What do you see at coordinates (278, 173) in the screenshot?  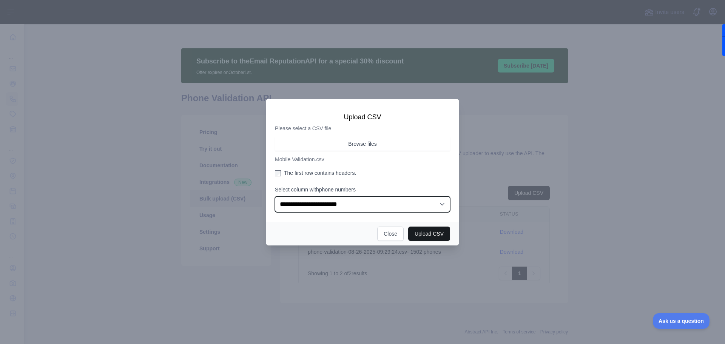 I see `input: The first row contains headers.` at bounding box center [278, 173].